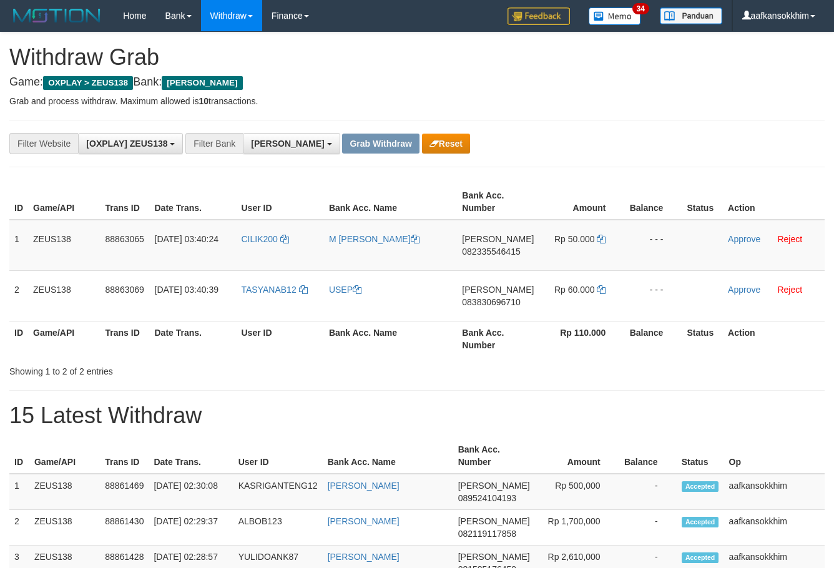 Image resolution: width=834 pixels, height=568 pixels. What do you see at coordinates (601, 290) in the screenshot?
I see `a: Copy 60000 to clipboard` at bounding box center [601, 290].